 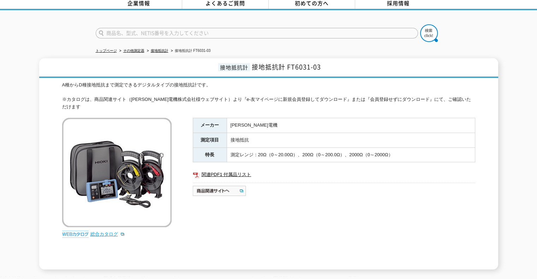 I want to click on input: 商品名、型式、NETIS番号を入力してください, so click(x=257, y=33).